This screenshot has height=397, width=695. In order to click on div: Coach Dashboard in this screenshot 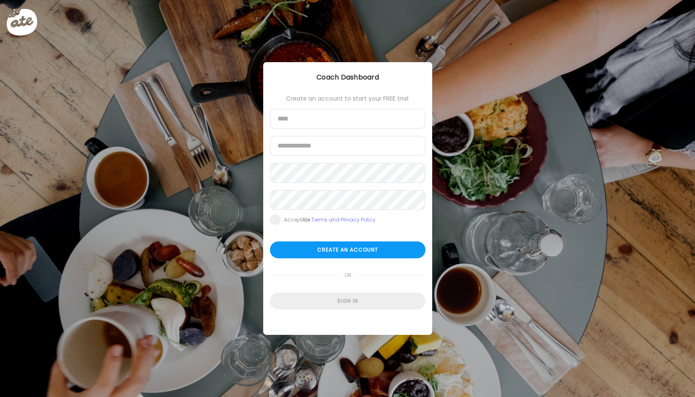, I will do `click(348, 77)`.